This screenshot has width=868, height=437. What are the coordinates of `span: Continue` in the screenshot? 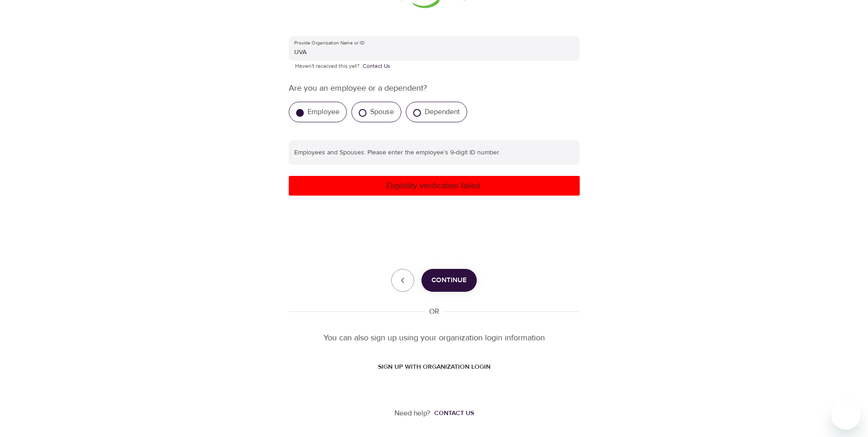 It's located at (448, 280).